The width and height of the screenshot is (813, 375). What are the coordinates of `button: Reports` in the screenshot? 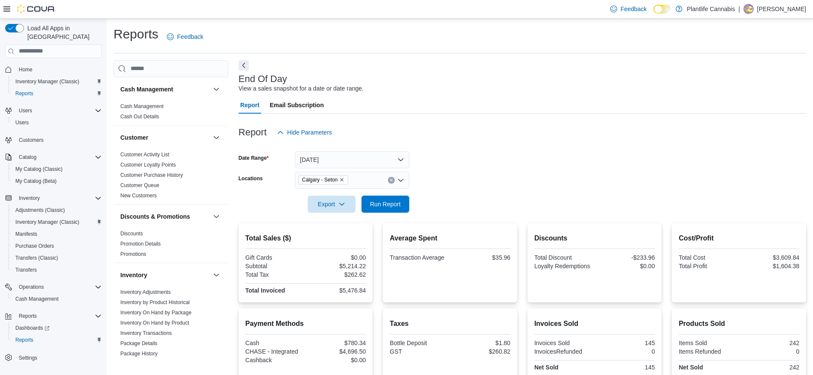 It's located at (57, 340).